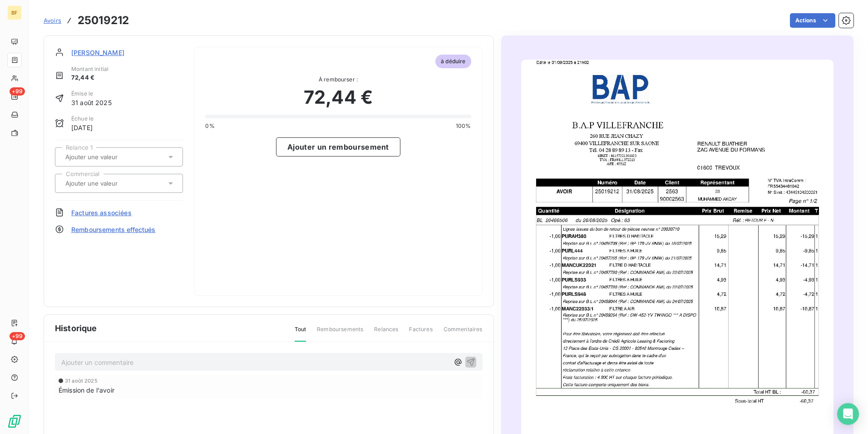  I want to click on span: Avoirs, so click(52, 20).